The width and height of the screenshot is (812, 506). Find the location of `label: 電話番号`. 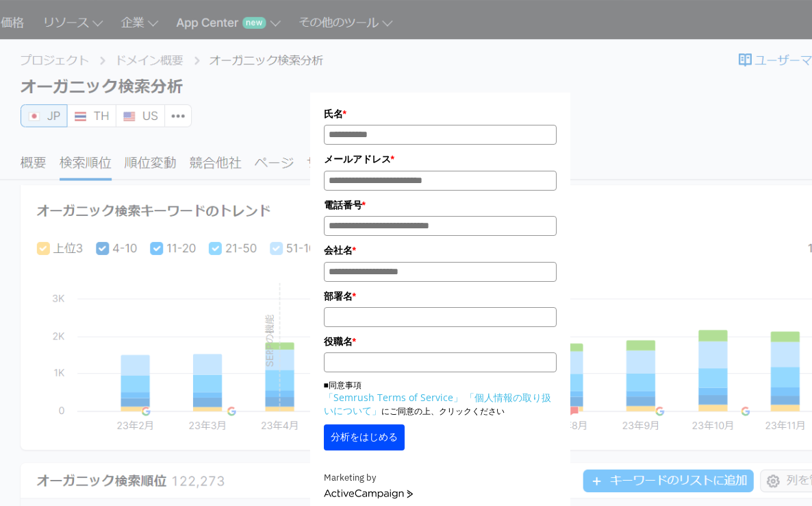

label: 電話番号 is located at coordinates (440, 205).